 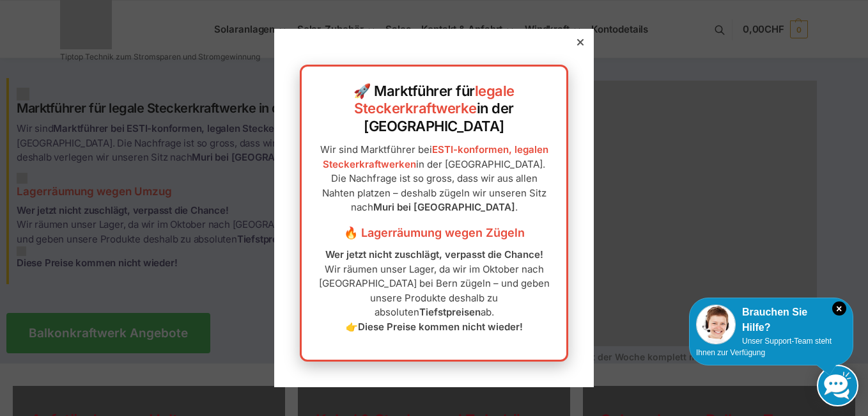 What do you see at coordinates (434, 233) in the screenshot?
I see `h3: 🔥 Lagerräumung wegen Zügeln` at bounding box center [434, 233].